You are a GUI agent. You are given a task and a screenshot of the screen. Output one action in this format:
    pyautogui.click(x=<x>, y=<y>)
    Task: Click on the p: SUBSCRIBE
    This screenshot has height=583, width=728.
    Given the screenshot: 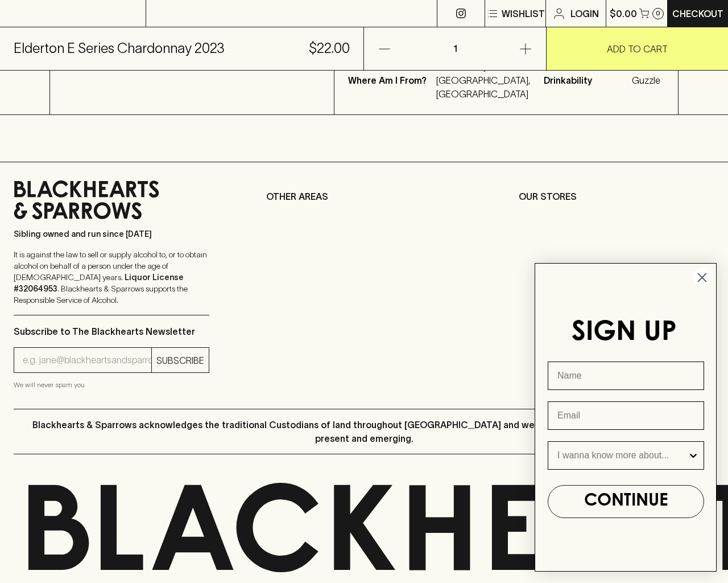 What is the action you would take?
    pyautogui.click(x=181, y=360)
    